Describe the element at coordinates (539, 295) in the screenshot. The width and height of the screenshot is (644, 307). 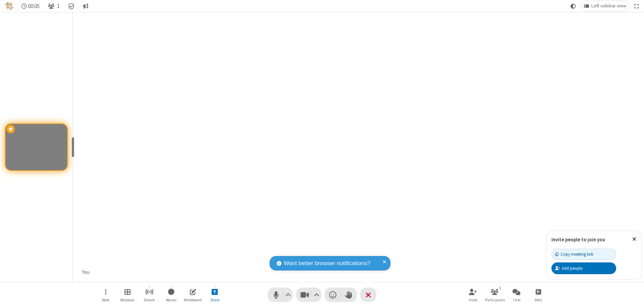
I see `button: Open poll` at that location.